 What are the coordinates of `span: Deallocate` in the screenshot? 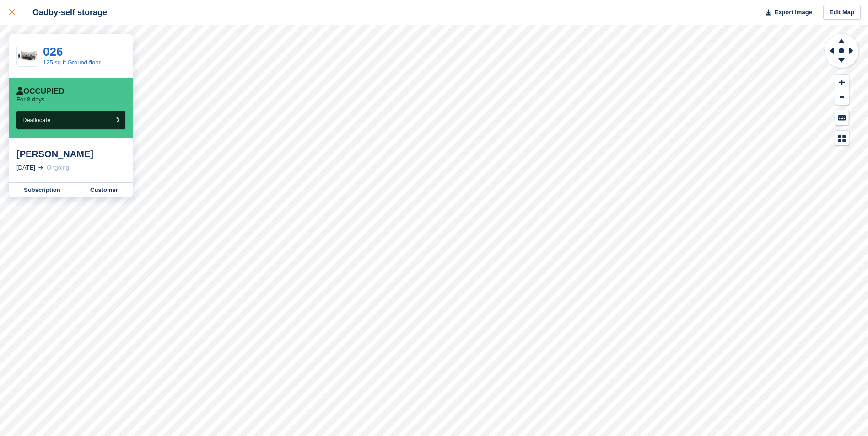 It's located at (37, 119).